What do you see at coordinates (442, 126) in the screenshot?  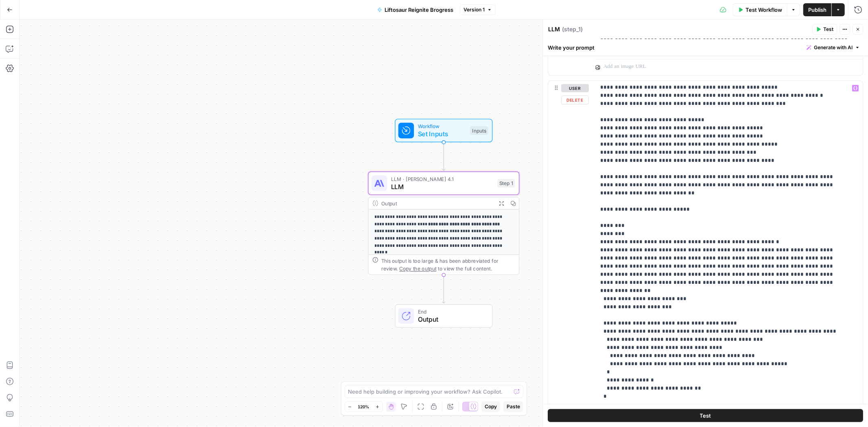 I see `span: Workflow` at bounding box center [442, 126].